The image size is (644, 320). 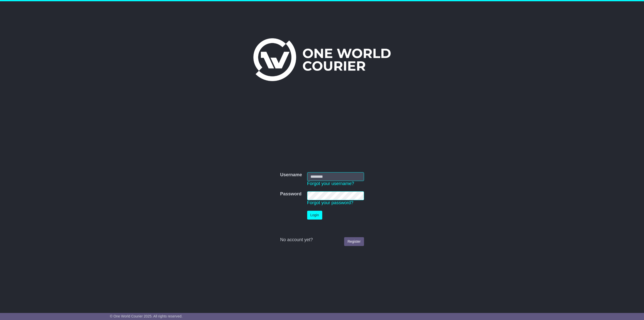 I want to click on span: © One World Courier 2025. All rights reserved., so click(x=146, y=316).